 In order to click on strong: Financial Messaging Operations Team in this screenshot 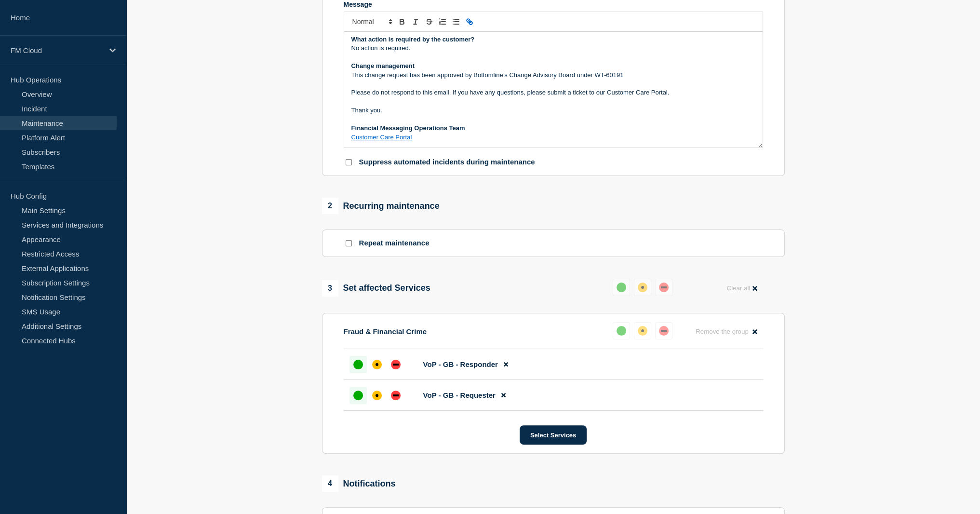, I will do `click(408, 128)`.